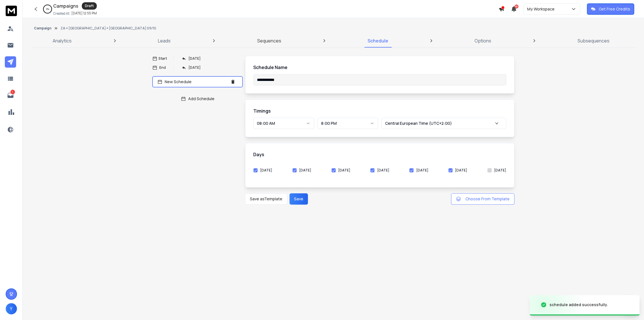  What do you see at coordinates (611, 9) in the screenshot?
I see `button: Get Free Credits` at bounding box center [611, 9].